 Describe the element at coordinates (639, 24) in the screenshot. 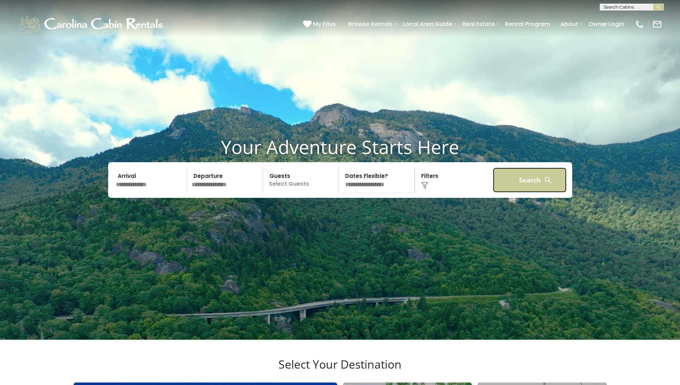

I see `img: phone-regular-white.png` at that location.